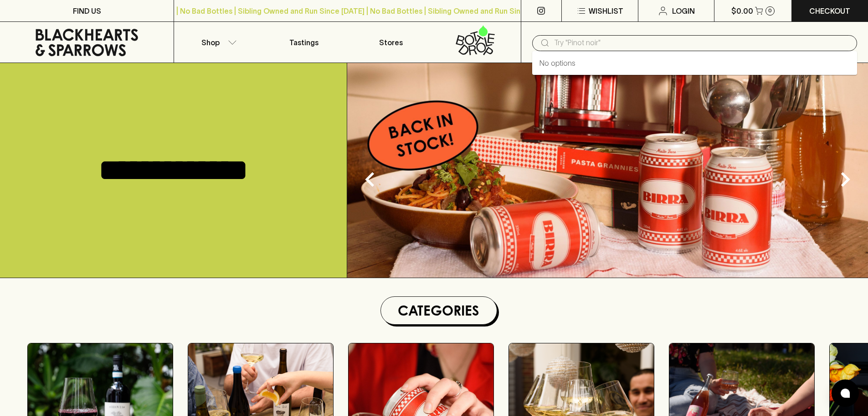 This screenshot has width=868, height=416. Describe the element at coordinates (608, 171) in the screenshot. I see `img: optimise` at that location.